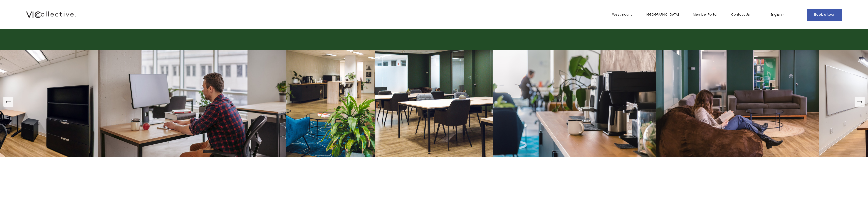  What do you see at coordinates (8, 102) in the screenshot?
I see `button: Previous Slide` at bounding box center [8, 102].